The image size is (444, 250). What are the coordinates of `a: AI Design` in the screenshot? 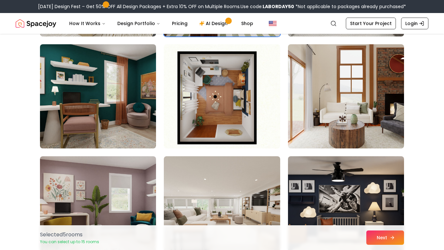 It's located at (214, 23).